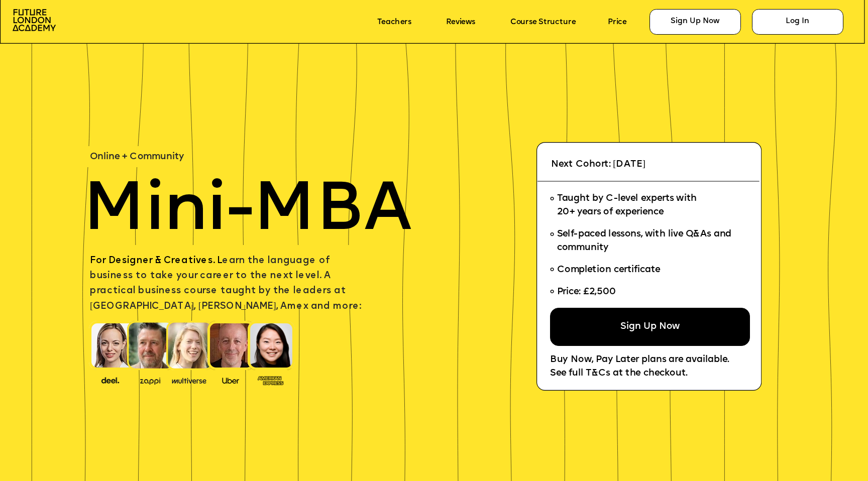 This screenshot has height=481, width=868. What do you see at coordinates (645, 242) in the screenshot?
I see `span: Self-paced lessons, with live Q&As and community` at bounding box center [645, 242].